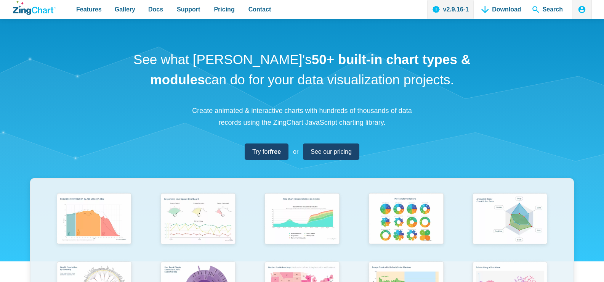 The width and height of the screenshot is (604, 282). Describe the element at coordinates (156, 9) in the screenshot. I see `span: Docs` at that location.